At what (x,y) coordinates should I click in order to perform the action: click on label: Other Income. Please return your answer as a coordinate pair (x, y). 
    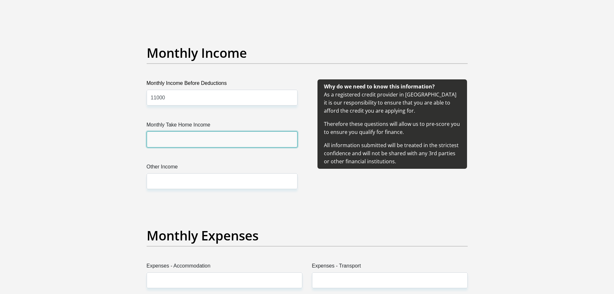
    Looking at the image, I should click on (222, 168).